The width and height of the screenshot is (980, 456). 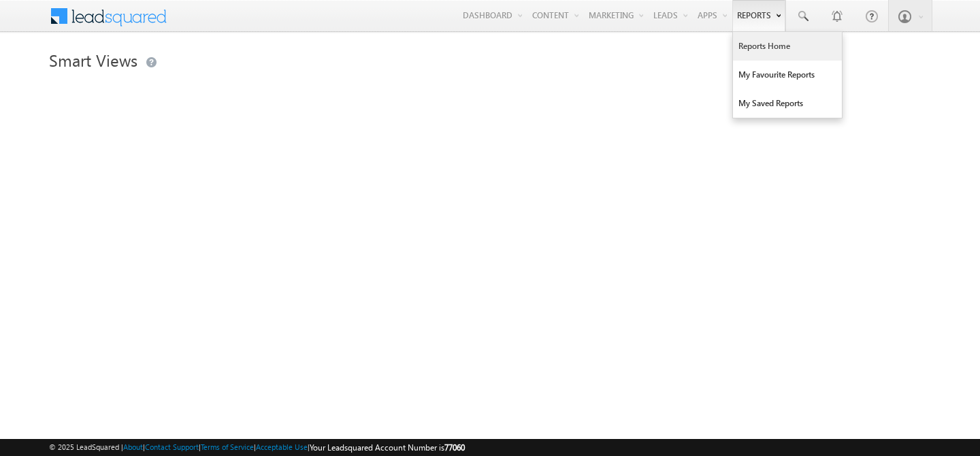 I want to click on a: About, so click(x=132, y=446).